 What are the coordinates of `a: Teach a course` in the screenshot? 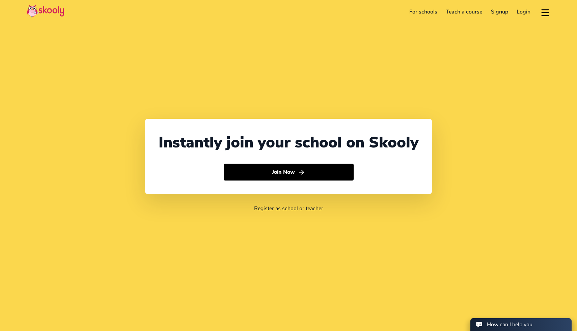 It's located at (464, 12).